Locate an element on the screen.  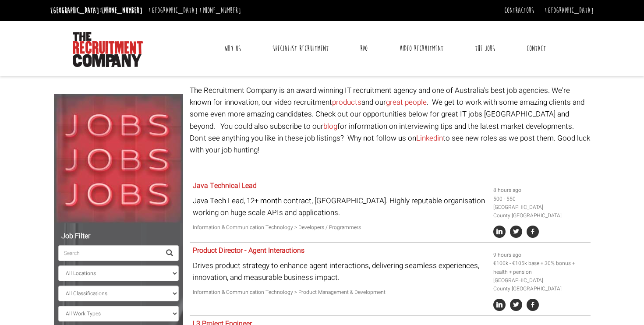
a: The Jobs is located at coordinates (485, 49).